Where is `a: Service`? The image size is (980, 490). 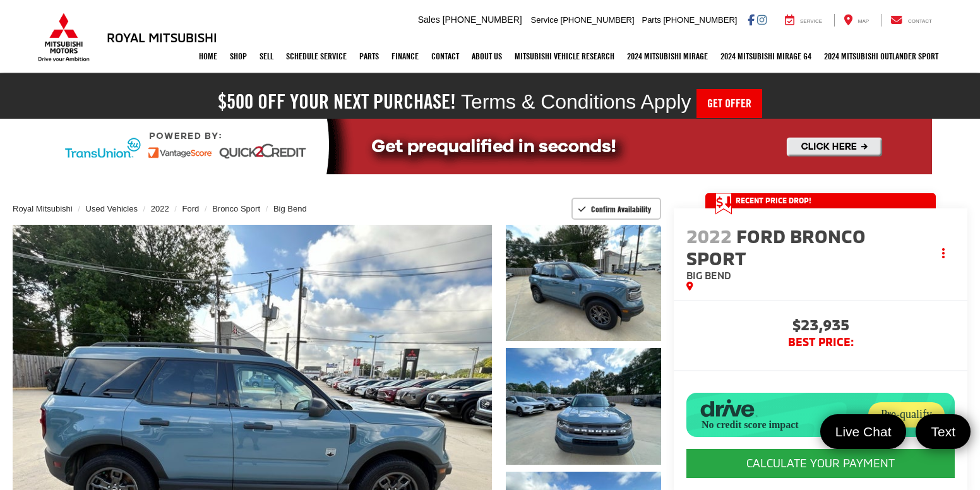
a: Service is located at coordinates (803, 20).